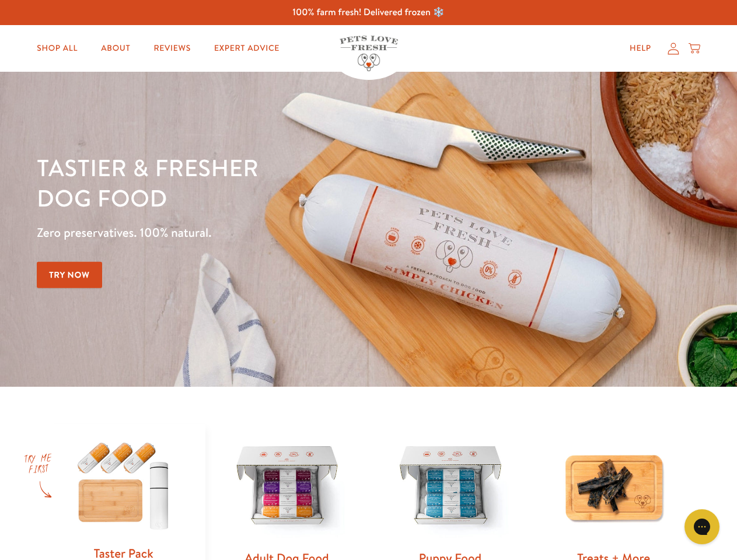 This screenshot has height=560, width=737. I want to click on a: Shop All, so click(57, 49).